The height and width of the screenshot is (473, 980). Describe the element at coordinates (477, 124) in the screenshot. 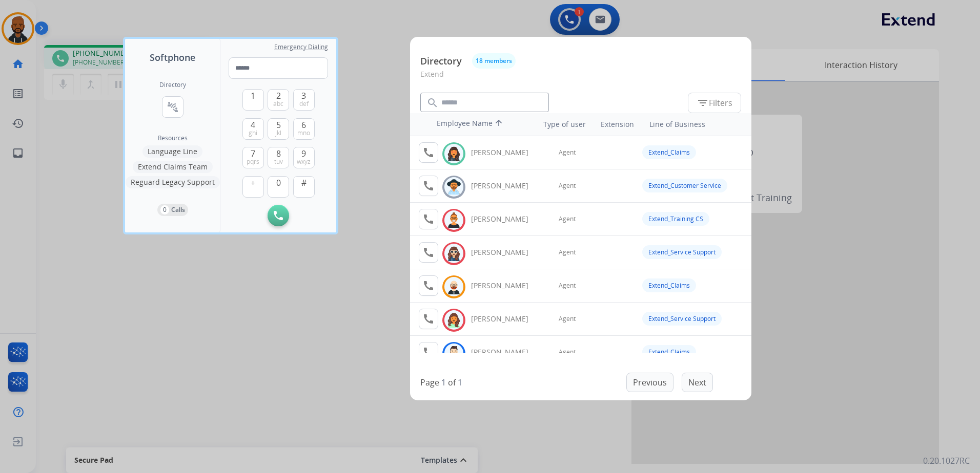

I see `th: Employee Name` at that location.